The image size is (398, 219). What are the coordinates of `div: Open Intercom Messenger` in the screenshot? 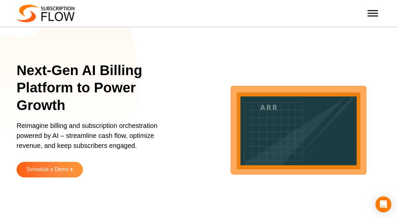 It's located at (383, 204).